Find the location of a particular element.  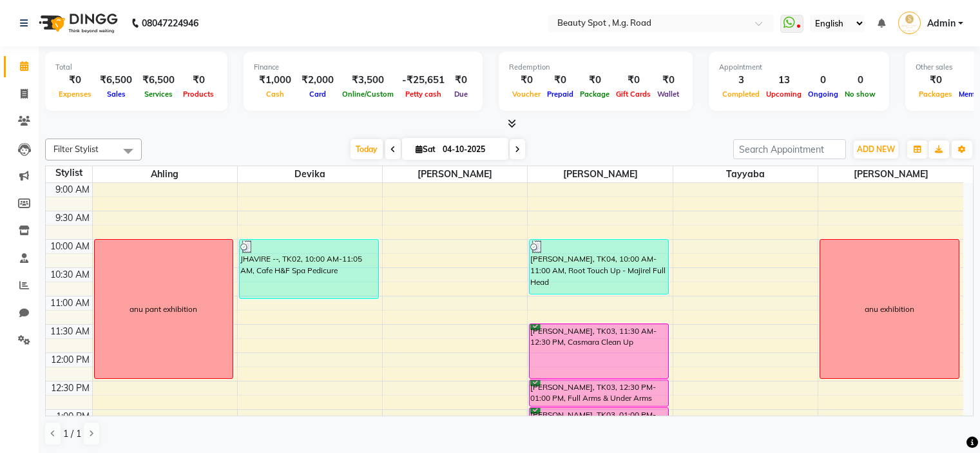

span: Voucher is located at coordinates (526, 94).